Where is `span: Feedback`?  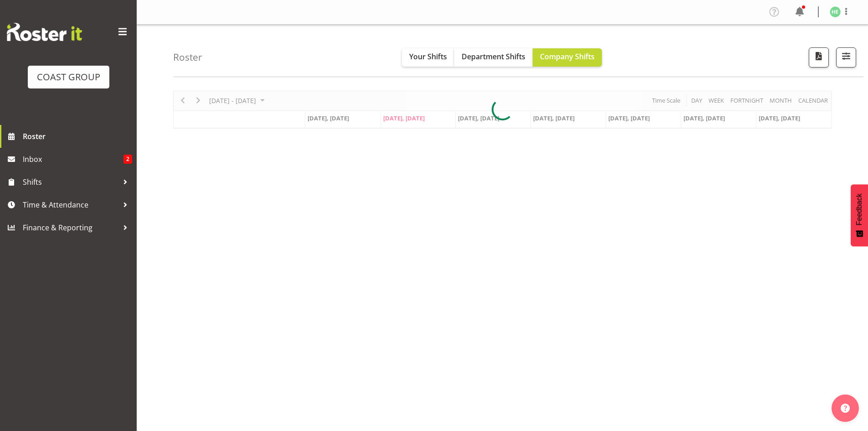 span: Feedback is located at coordinates (859, 209).